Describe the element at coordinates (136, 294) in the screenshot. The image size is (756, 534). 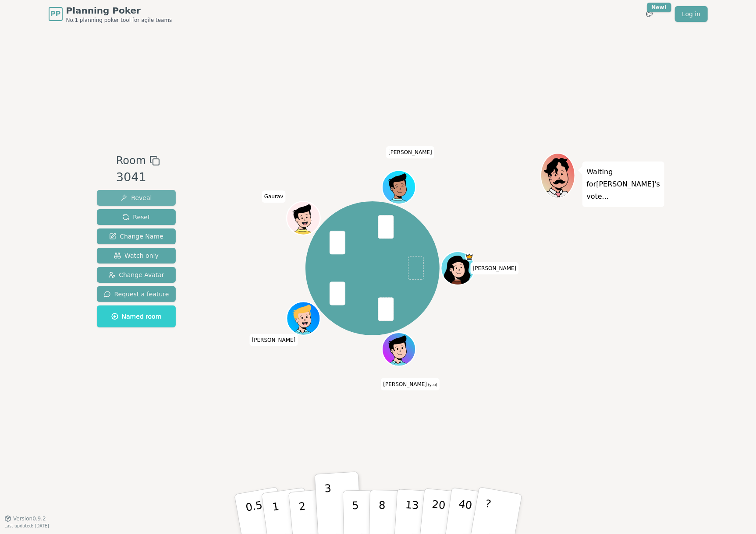
I see `button: Request a feature` at that location.